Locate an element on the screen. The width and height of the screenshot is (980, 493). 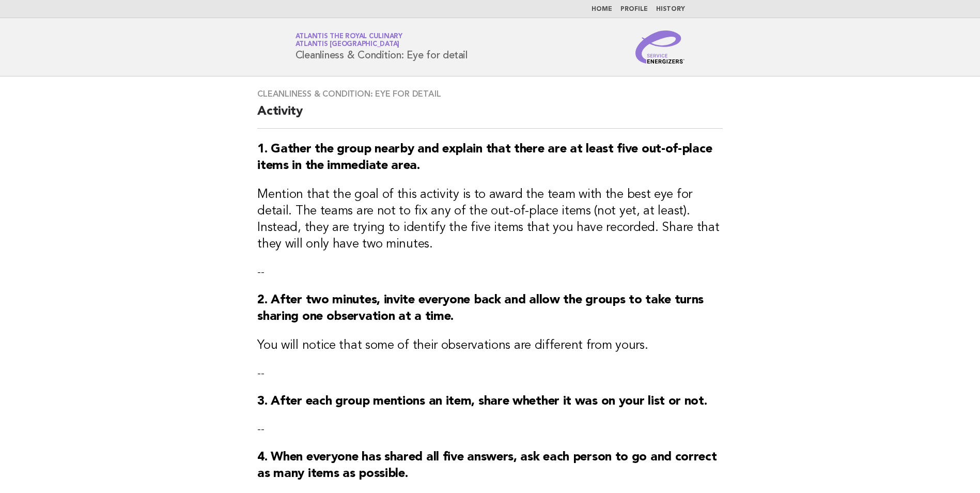
a: Profile is located at coordinates (634, 10).